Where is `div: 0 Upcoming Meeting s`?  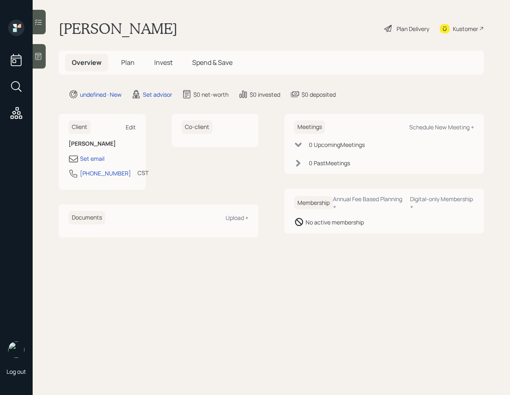
div: 0 Upcoming Meeting s is located at coordinates (337, 145).